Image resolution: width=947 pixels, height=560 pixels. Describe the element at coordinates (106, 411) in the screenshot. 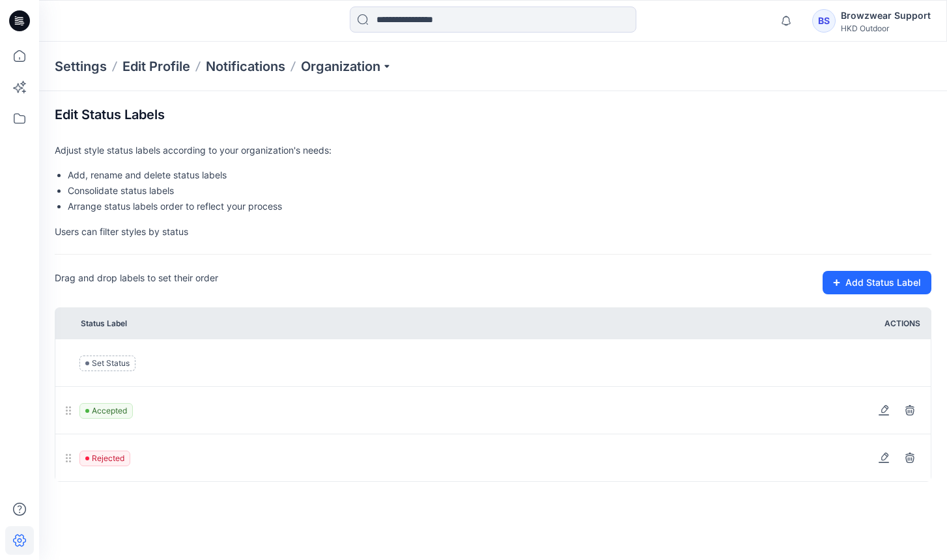

I see `span: Accepted` at that location.